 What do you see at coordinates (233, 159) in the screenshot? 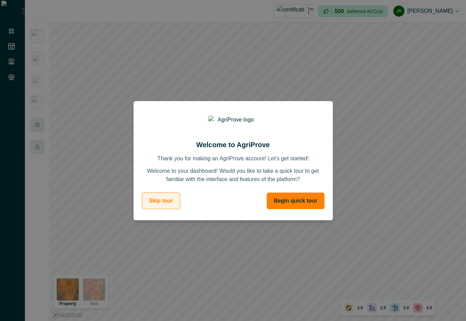
I see `p: Thank you for making an AgriProve account! Let’s get started!` at bounding box center [233, 159].